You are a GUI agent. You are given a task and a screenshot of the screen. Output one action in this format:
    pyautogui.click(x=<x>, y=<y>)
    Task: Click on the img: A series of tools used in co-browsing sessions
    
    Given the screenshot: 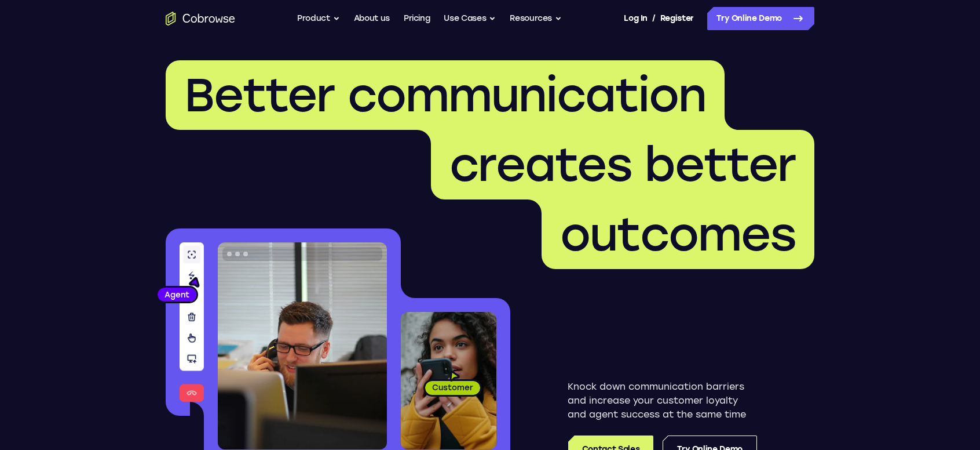 What is the action you would take?
    pyautogui.click(x=191, y=322)
    